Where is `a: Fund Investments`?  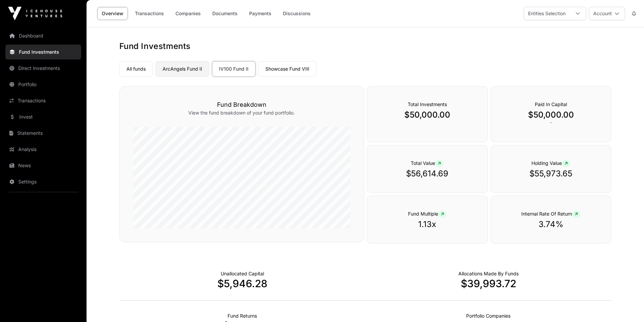 a: Fund Investments is located at coordinates (43, 52).